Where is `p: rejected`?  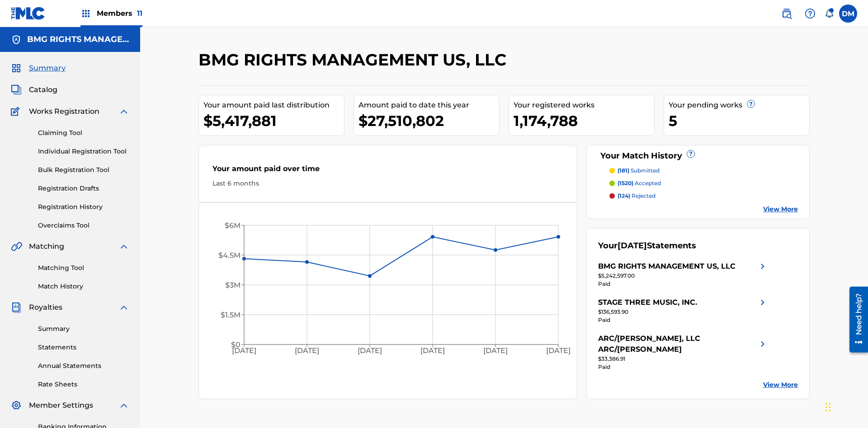
p: rejected is located at coordinates (636, 196).